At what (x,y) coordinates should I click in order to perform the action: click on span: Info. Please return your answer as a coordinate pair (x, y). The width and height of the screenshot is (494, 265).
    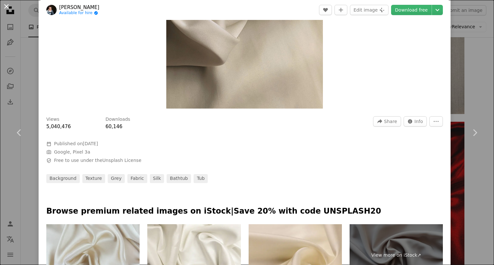
    Looking at the image, I should click on (419, 122).